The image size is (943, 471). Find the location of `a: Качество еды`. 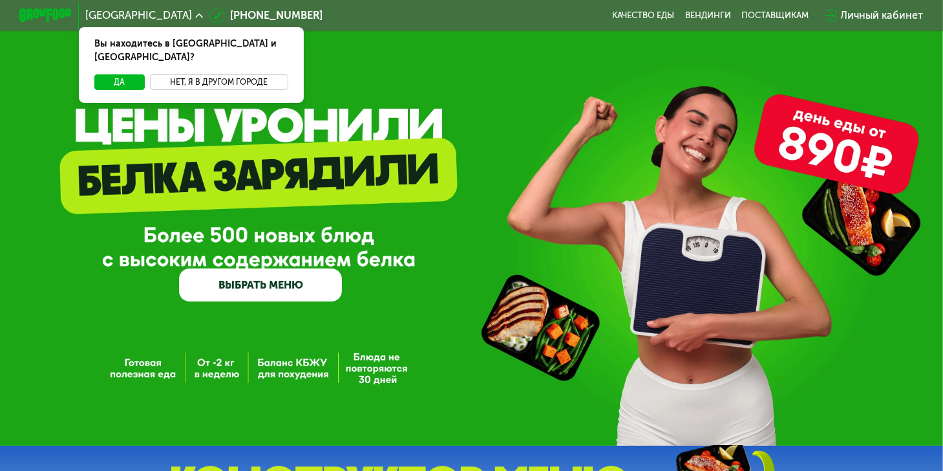

a: Качество еды is located at coordinates (644, 16).